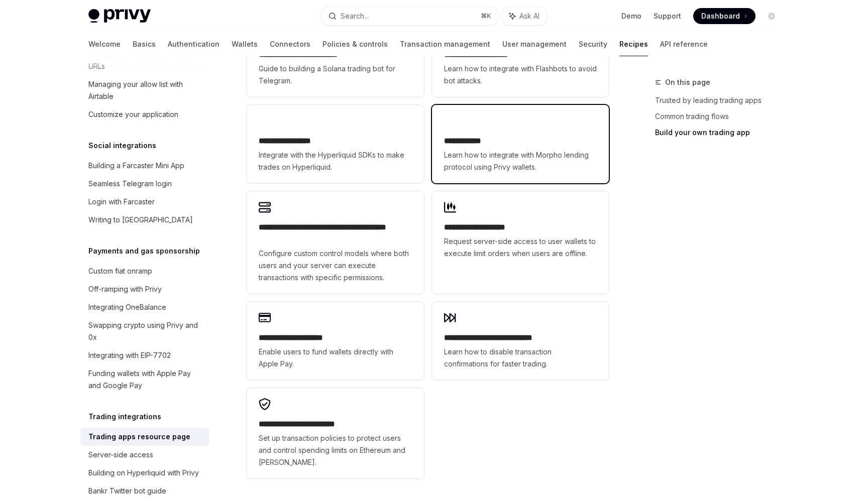 The height and width of the screenshot is (498, 868). Describe the element at coordinates (145, 202) in the screenshot. I see `a: Login with Farcaster` at that location.